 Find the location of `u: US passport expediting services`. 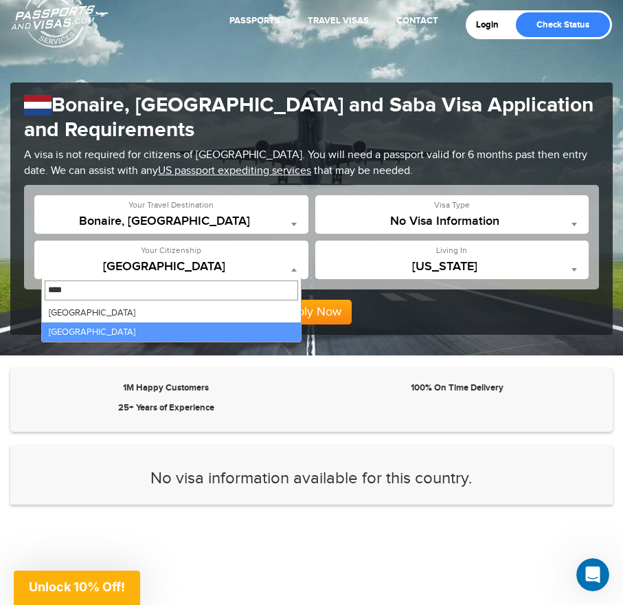

u: US passport expediting services is located at coordinates (234, 170).